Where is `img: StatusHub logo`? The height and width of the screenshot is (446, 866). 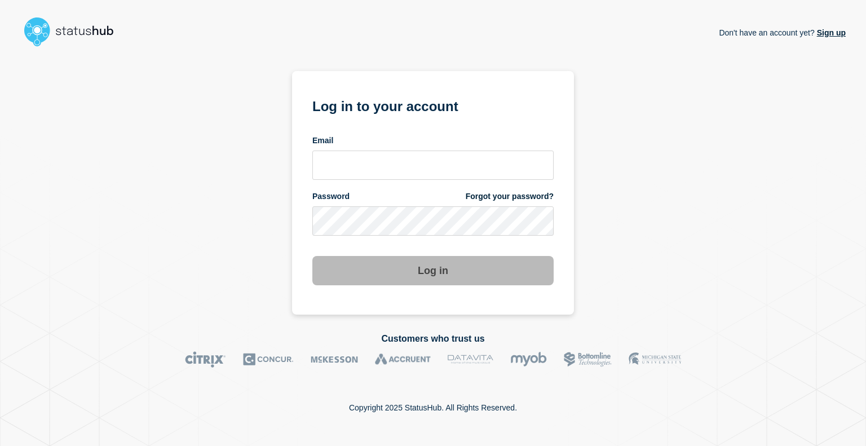 img: StatusHub logo is located at coordinates (74, 32).